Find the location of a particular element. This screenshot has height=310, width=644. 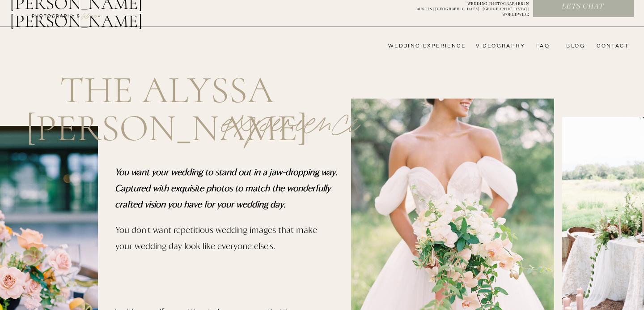

a: videography is located at coordinates (500, 46).